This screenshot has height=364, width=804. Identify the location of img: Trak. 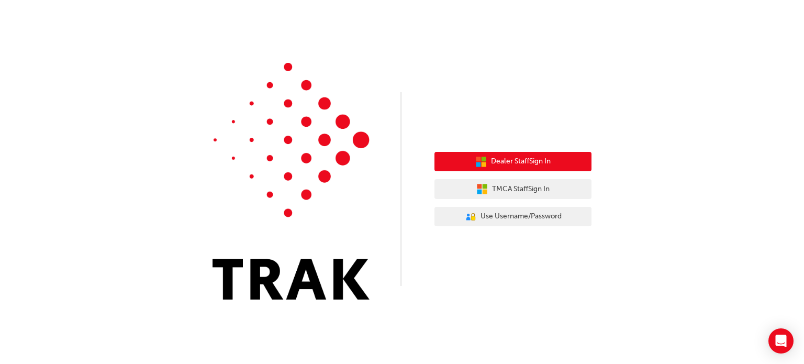
(291, 181).